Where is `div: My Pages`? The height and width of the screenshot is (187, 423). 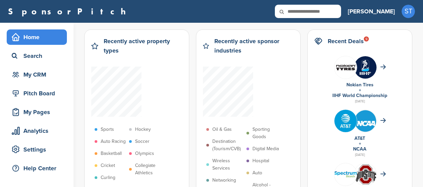
div: My Pages is located at coordinates (38, 112).